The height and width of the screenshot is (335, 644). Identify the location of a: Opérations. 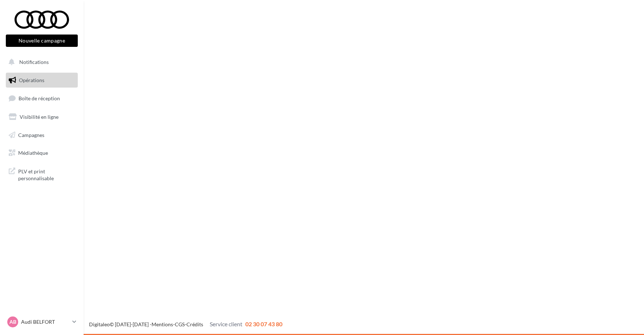
(42, 80).